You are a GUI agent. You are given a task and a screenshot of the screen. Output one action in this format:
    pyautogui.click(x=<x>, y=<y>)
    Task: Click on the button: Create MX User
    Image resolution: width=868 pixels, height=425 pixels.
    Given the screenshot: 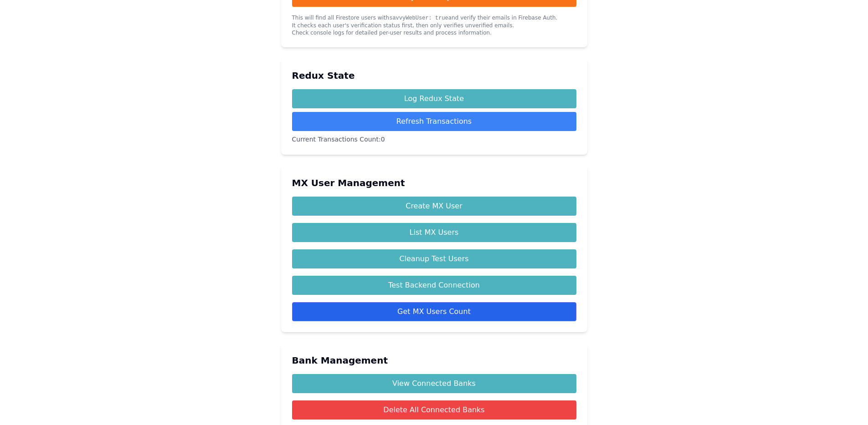 What is the action you would take?
    pyautogui.click(x=434, y=206)
    